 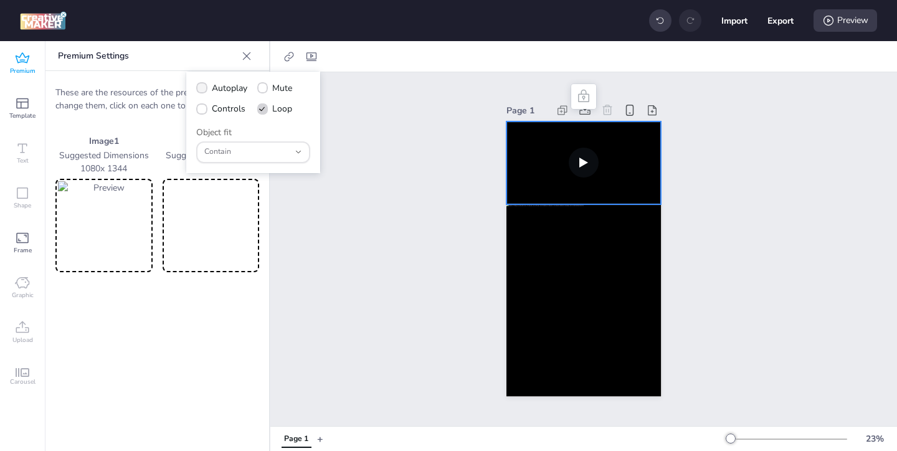 What do you see at coordinates (22, 382) in the screenshot?
I see `span: Carousel` at bounding box center [22, 382].